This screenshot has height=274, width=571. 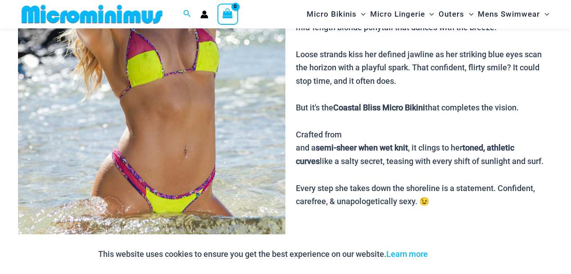 I want to click on a: Search icon link, so click(x=187, y=14).